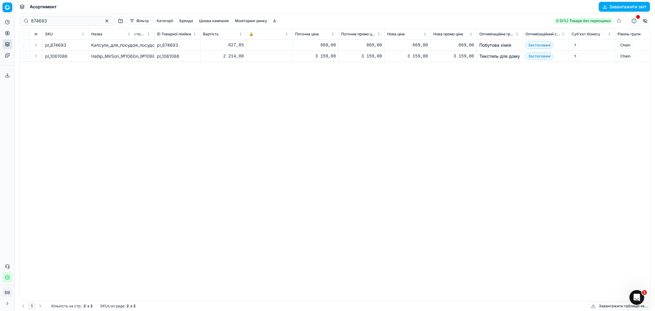 This screenshot has height=311, width=655. What do you see at coordinates (214, 21) in the screenshot?
I see `button: Цінова кампанія` at bounding box center [214, 21].